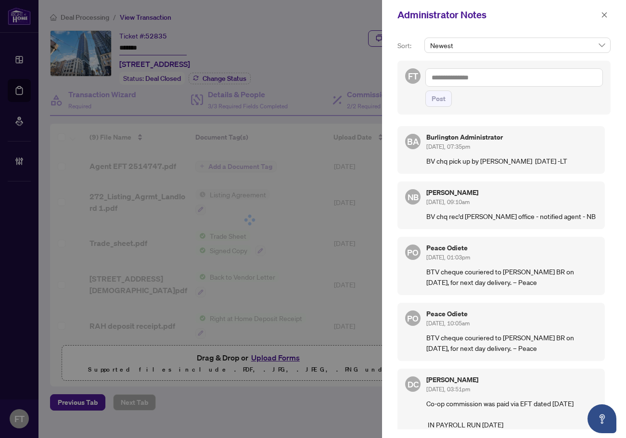 The width and height of the screenshot is (626, 438). What do you see at coordinates (413, 142) in the screenshot?
I see `span: BA` at bounding box center [413, 142].